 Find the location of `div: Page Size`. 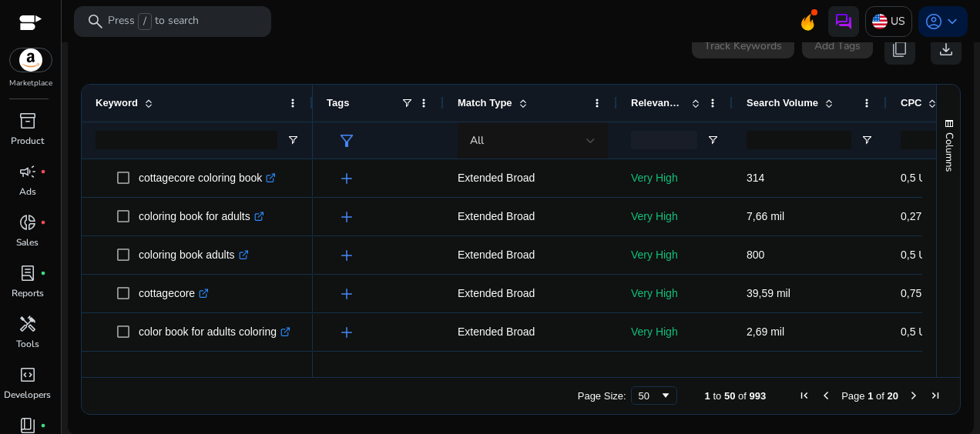

div: Page Size is located at coordinates (654, 396).